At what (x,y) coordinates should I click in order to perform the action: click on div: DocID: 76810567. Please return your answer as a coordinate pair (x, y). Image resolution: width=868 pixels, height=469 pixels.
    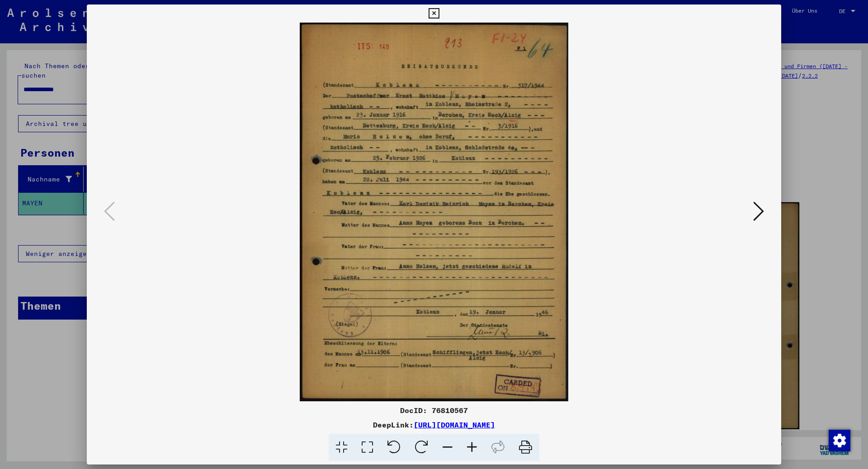
    Looking at the image, I should click on (434, 411).